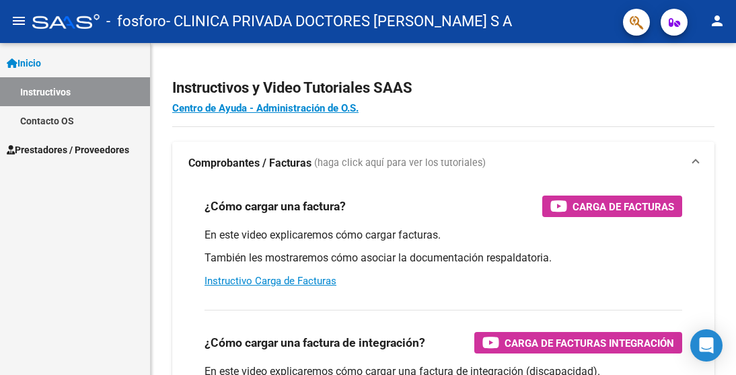  I want to click on span: Prestadores / Proveedores, so click(68, 150).